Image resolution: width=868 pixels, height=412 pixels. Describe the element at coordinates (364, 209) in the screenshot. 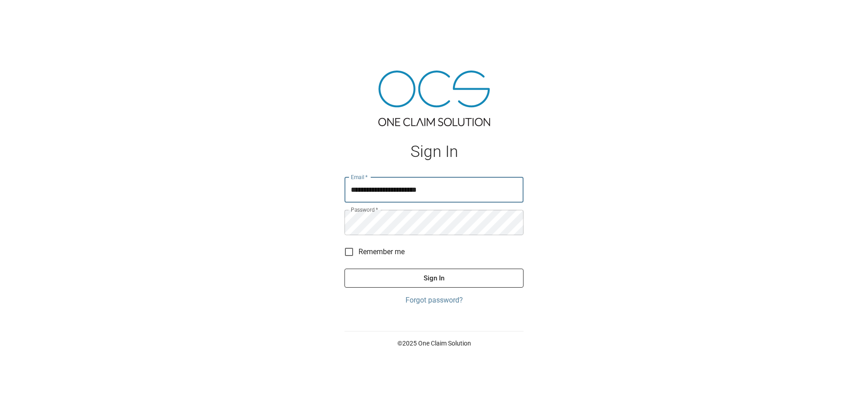

I see `label: Password` at that location.